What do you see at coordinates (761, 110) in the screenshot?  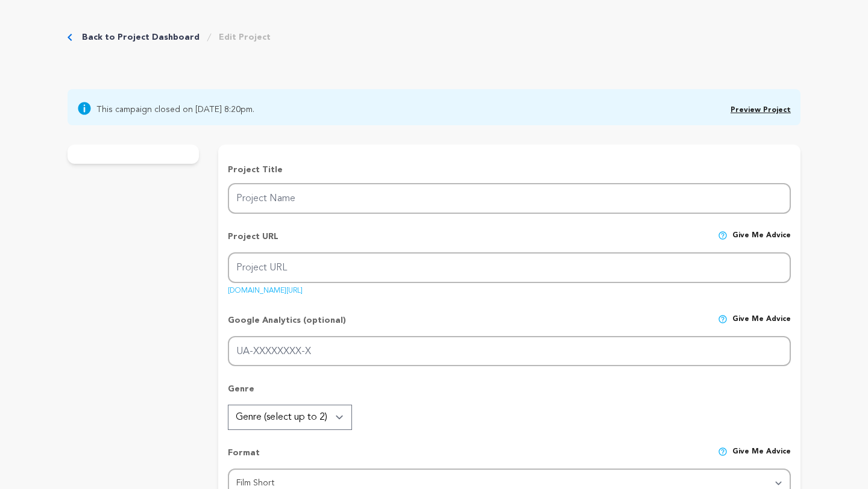 I see `a: Preview Project` at bounding box center [761, 110].